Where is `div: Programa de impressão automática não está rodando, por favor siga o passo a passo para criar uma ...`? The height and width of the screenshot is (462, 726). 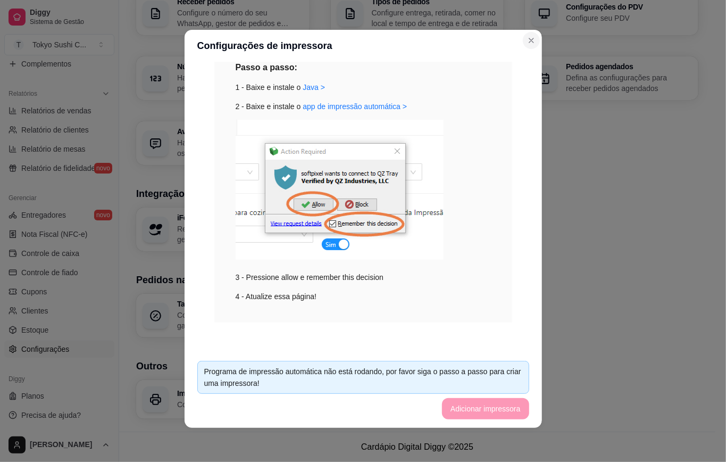 div: Programa de impressão automática não está rodando, por favor siga o passo a passo para criar uma ... is located at coordinates (363, 377).